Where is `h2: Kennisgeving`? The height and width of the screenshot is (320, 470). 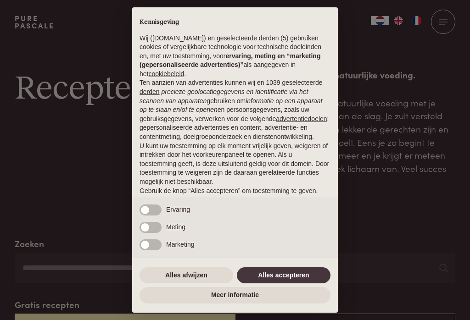 h2: Kennisgeving is located at coordinates (235, 22).